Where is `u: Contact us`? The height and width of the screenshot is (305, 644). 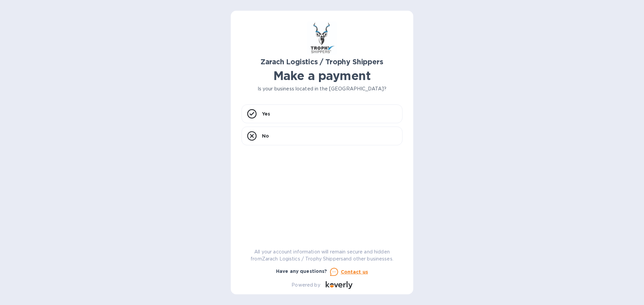 u: Contact us is located at coordinates (354, 272).